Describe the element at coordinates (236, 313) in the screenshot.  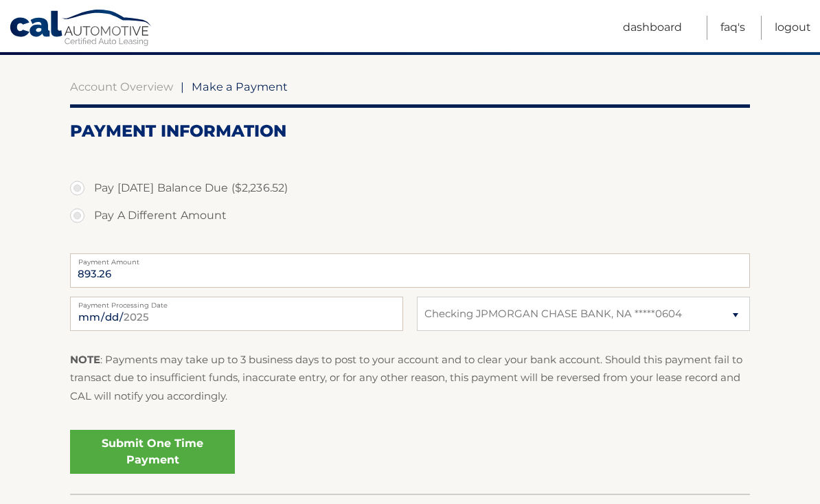
I see `input: Payment Date` at that location.